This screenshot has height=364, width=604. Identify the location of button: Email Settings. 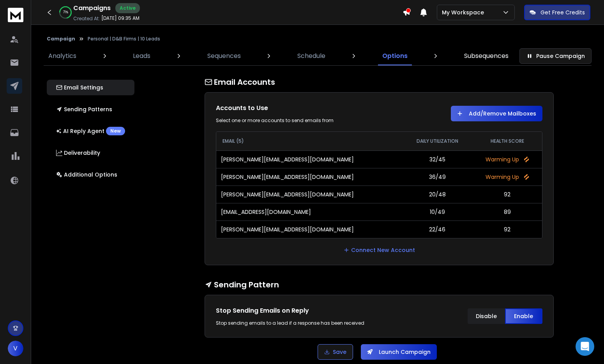
(90, 88).